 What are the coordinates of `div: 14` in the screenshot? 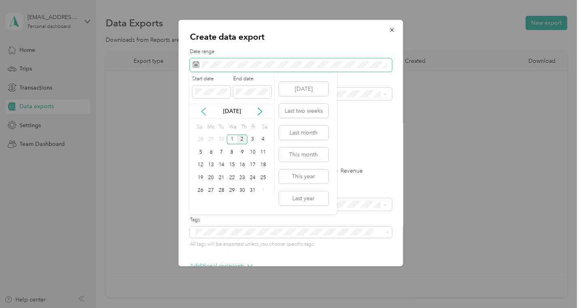 It's located at (222, 165).